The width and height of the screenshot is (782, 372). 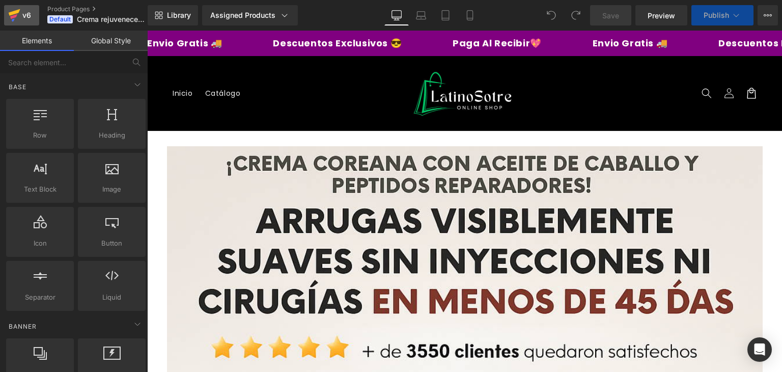 What do you see at coordinates (341, 13) in the screenshot?
I see `p: Paga Al Recibir💖` at bounding box center [341, 13].